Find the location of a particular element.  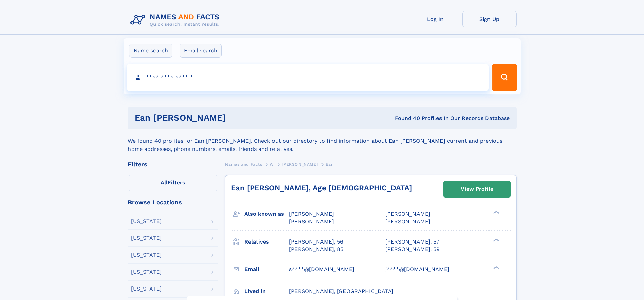

h3: Relatives is located at coordinates (267, 242).